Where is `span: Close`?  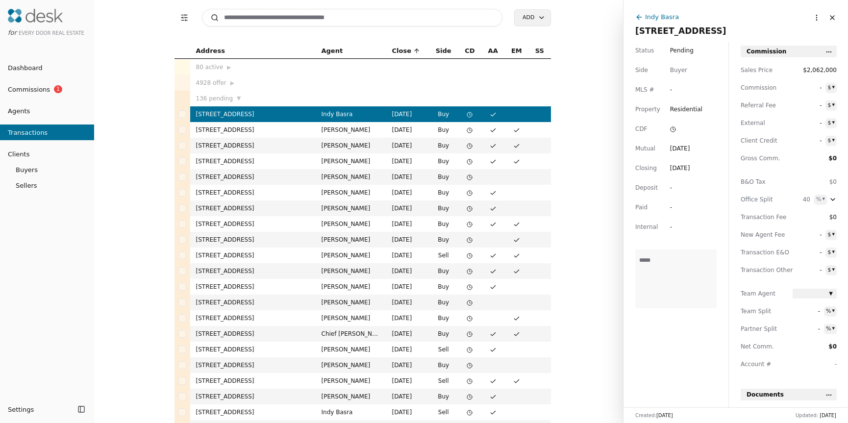
span: Close is located at coordinates (402, 51).